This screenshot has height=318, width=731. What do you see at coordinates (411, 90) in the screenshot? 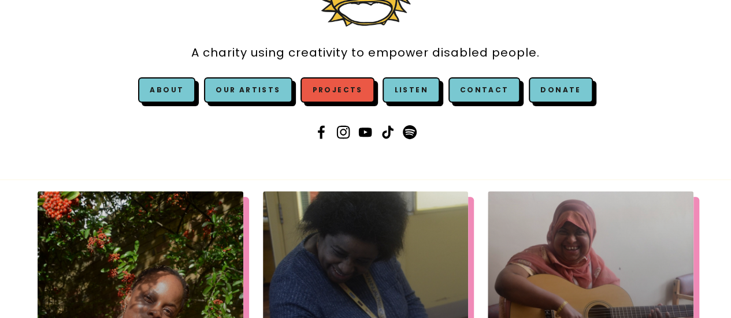
I see `a: Listen` at bounding box center [411, 90].